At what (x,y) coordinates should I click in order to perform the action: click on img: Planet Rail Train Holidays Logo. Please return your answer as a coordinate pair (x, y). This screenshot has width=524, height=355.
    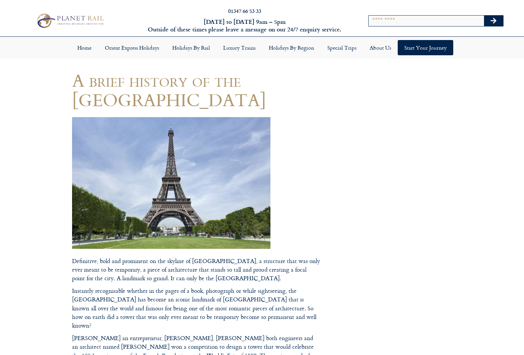
    Looking at the image, I should click on (70, 21).